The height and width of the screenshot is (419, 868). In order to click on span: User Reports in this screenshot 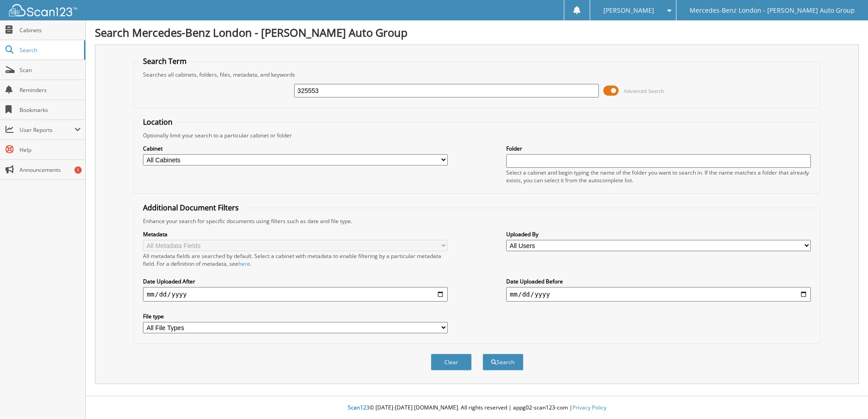, I will do `click(47, 130)`.